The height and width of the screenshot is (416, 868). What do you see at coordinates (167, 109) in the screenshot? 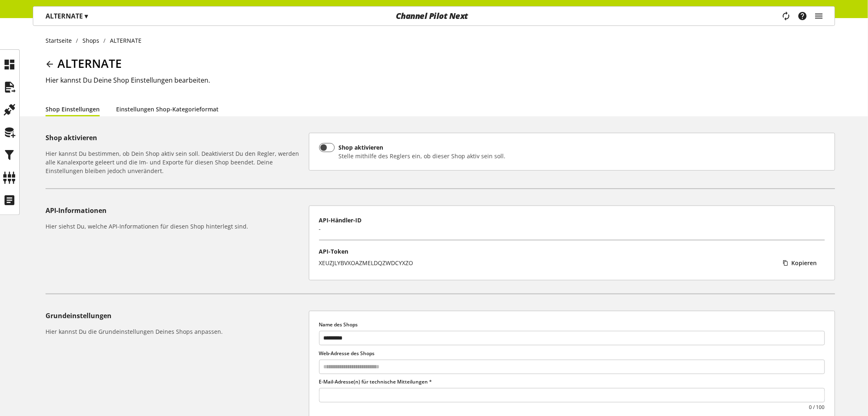
I see `a: Einstellungen Shop-Kategorieformat` at bounding box center [167, 109].